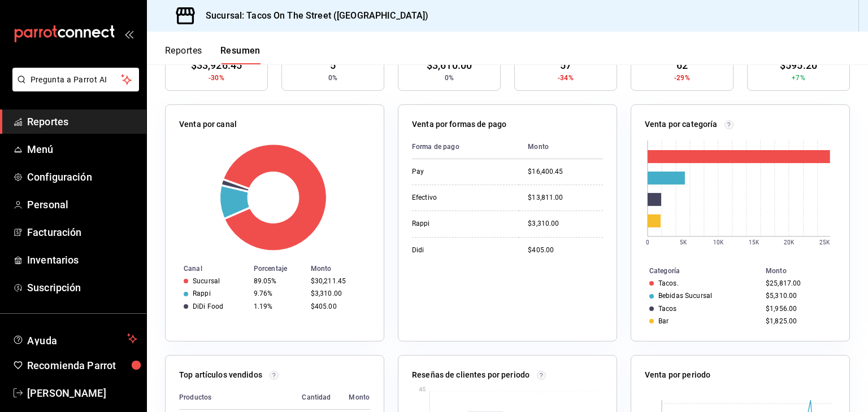 This screenshot has height=412, width=868. Describe the element at coordinates (647, 242) in the screenshot. I see `text: 0` at that location.